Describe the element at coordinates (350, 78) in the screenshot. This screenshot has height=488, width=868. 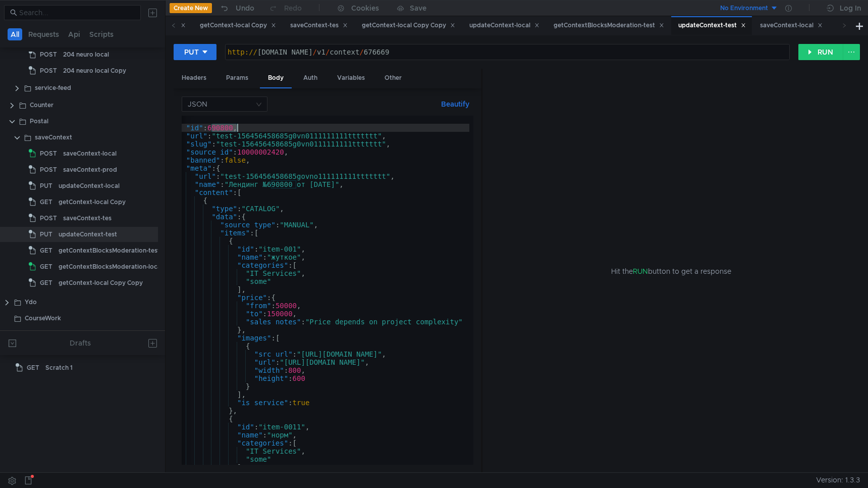
I see `div: Variables` at that location.